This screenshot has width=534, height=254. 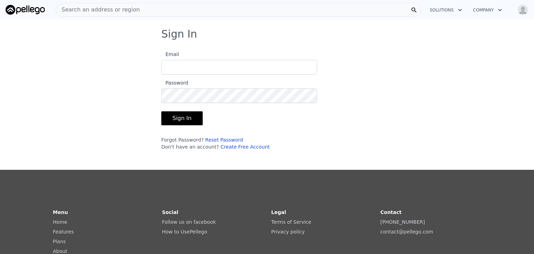 What do you see at coordinates (184, 231) in the screenshot?
I see `a: How to UsePellego` at bounding box center [184, 231].